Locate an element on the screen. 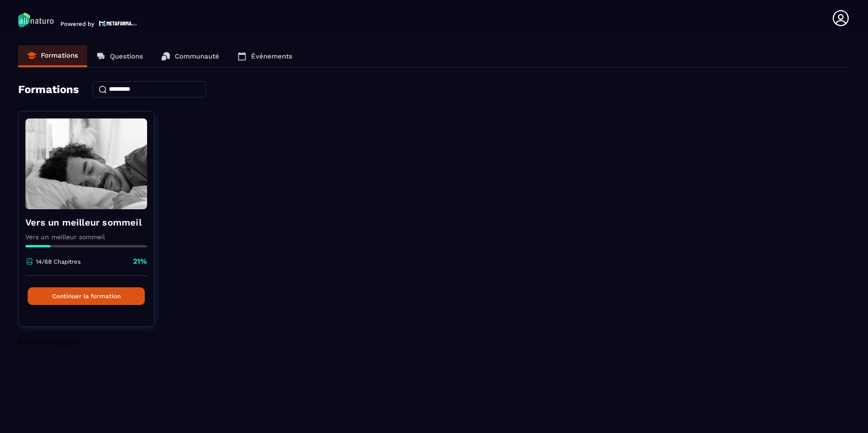 This screenshot has width=868, height=433. a: Formations is located at coordinates (53, 56).